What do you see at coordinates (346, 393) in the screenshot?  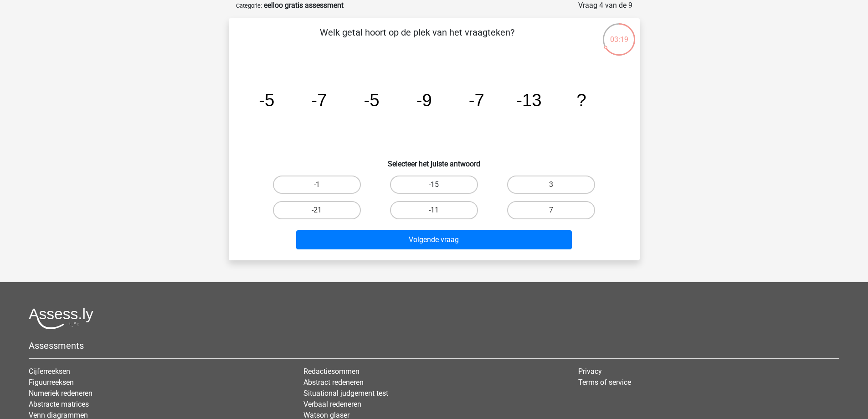 I see `a: Situational judgement test` at bounding box center [346, 393].